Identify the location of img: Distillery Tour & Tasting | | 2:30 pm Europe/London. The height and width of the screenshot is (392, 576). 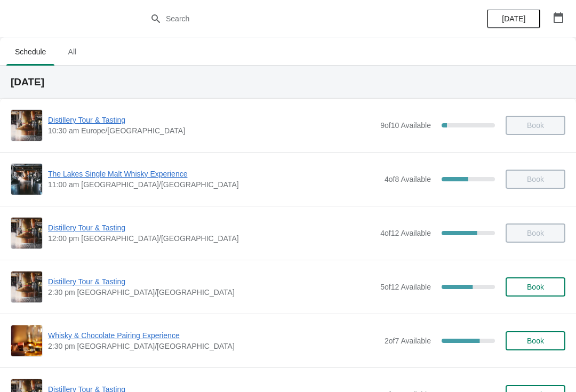
(27, 287).